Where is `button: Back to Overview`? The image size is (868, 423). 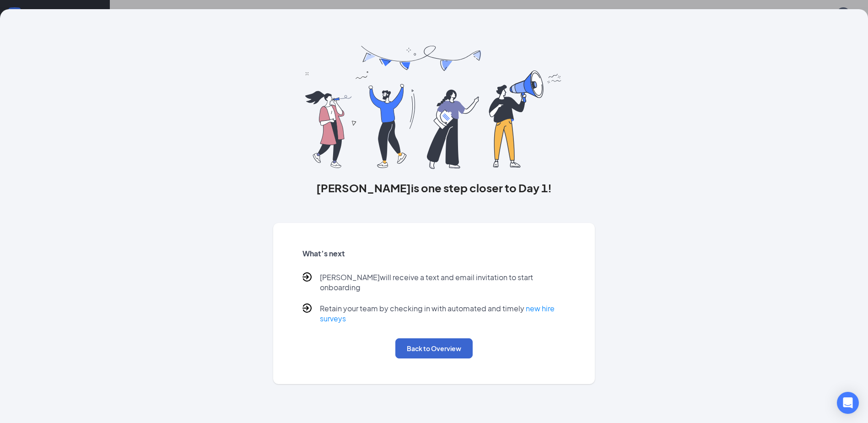
button: Back to Overview is located at coordinates (434, 348).